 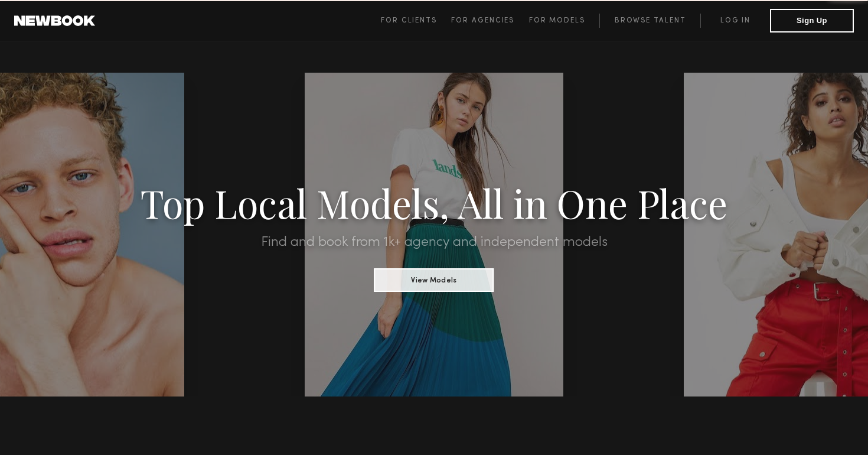 I want to click on button: Sign Up, so click(x=812, y=21).